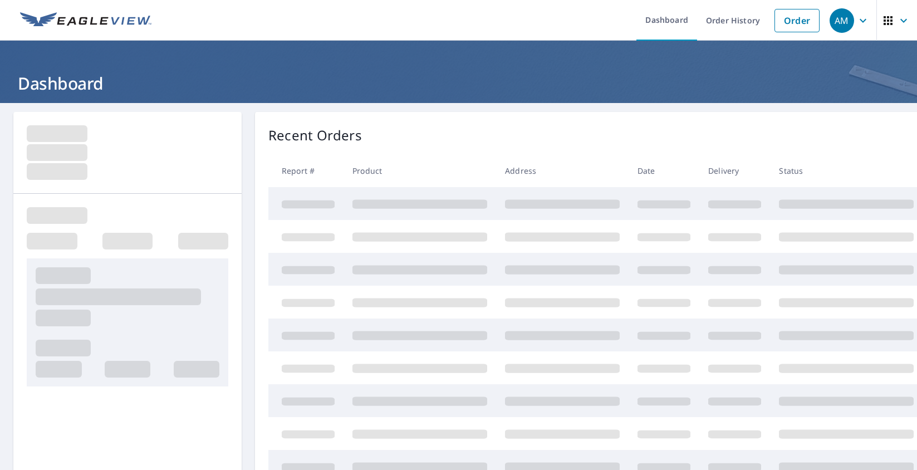 The height and width of the screenshot is (470, 917). Describe the element at coordinates (306, 170) in the screenshot. I see `th: Report #` at that location.